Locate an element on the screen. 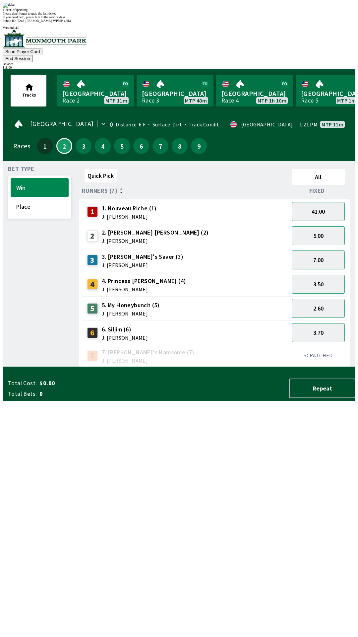 The width and height of the screenshot is (358, 637). div: 7 is located at coordinates (93, 355).